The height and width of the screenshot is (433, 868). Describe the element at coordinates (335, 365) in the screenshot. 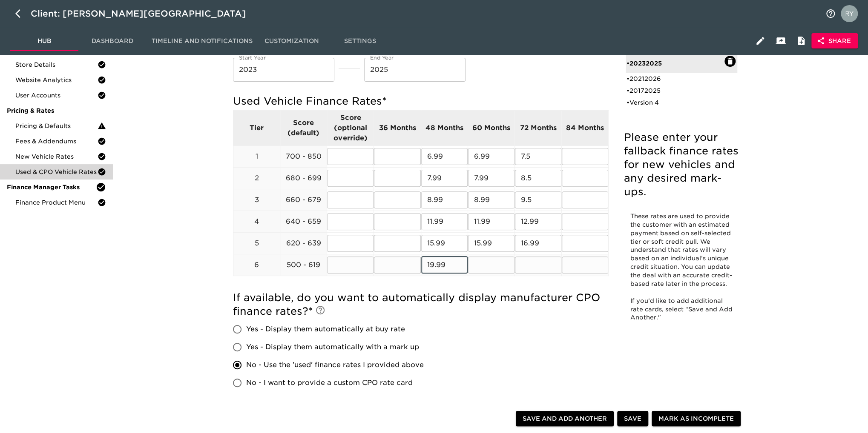

I see `span: No - Use the 'used' finance rates I provided above` at that location.